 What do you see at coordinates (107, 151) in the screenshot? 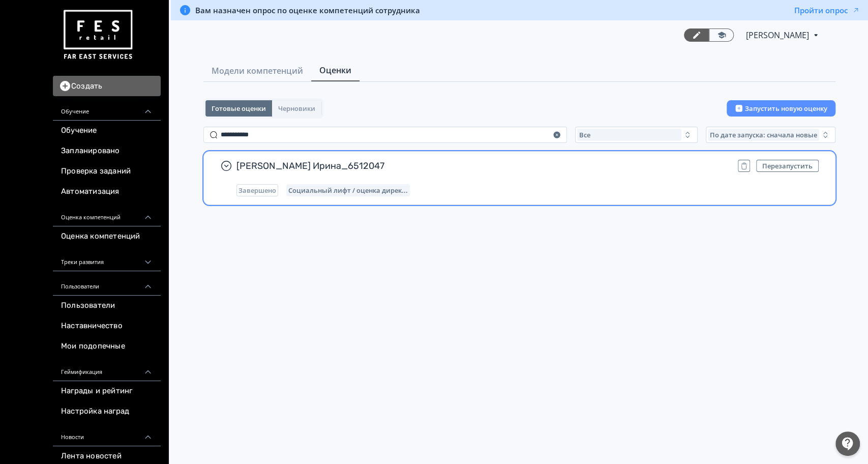
I see `a: Запланировано` at bounding box center [107, 151].